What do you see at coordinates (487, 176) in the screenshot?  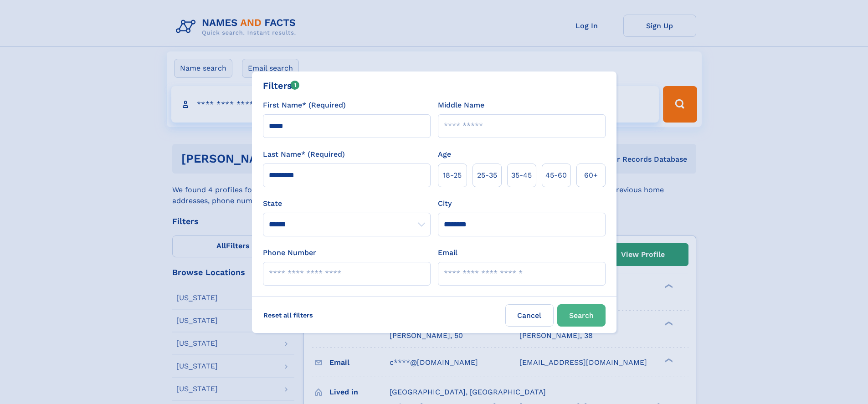 I see `span: 25‑35` at bounding box center [487, 176].